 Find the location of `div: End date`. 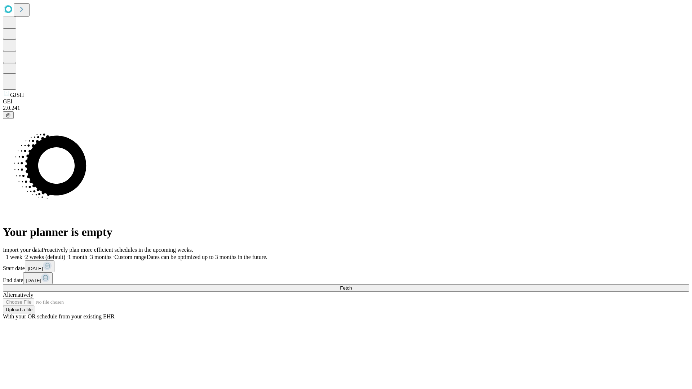

div: End date is located at coordinates (346, 278).